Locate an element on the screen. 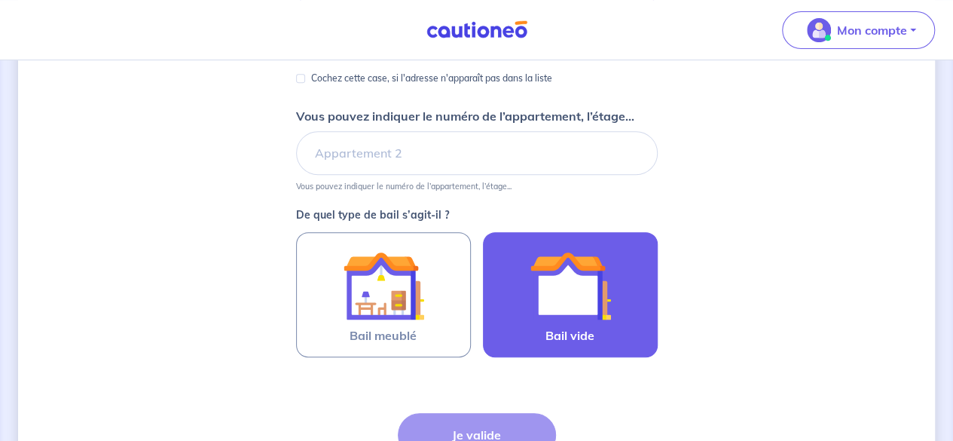 The image size is (953, 441). img: illu_furnished_lease.svg is located at coordinates (384, 286).